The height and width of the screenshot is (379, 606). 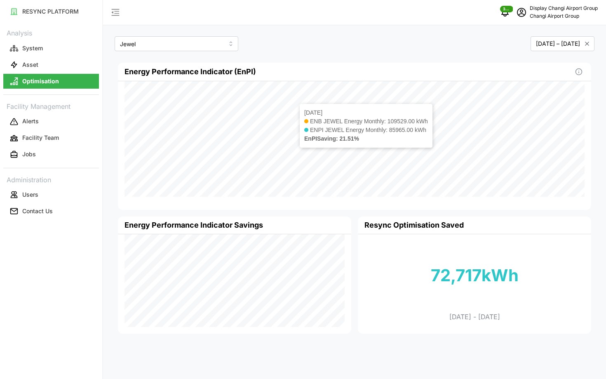 What do you see at coordinates (51, 65) in the screenshot?
I see `a: Asset` at bounding box center [51, 65].